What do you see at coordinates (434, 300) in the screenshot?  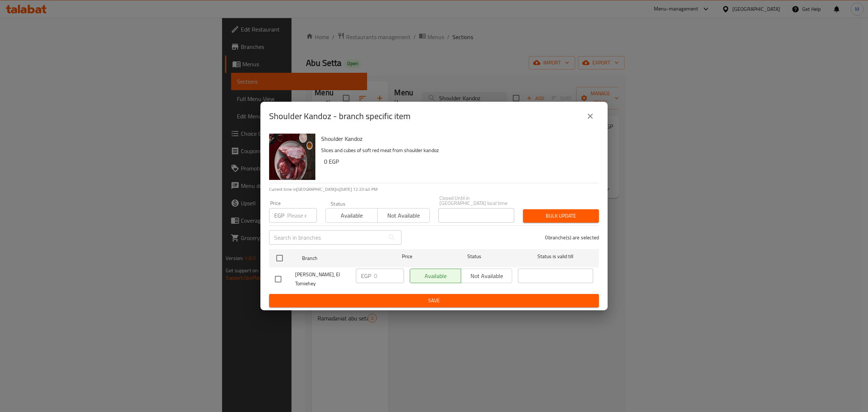 I see `button: Save` at bounding box center [434, 300].